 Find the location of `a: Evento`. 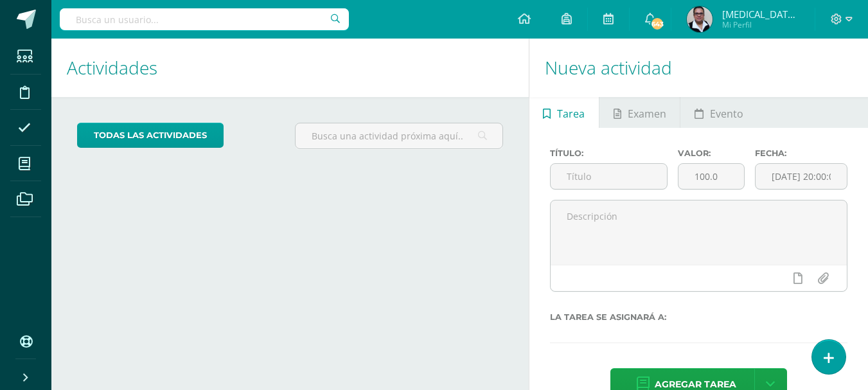

a: Evento is located at coordinates (718, 112).